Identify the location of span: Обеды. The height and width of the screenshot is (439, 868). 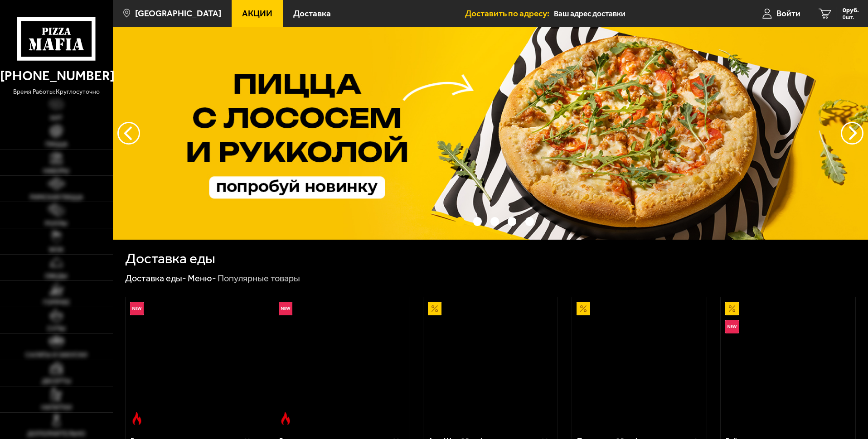
(56, 276).